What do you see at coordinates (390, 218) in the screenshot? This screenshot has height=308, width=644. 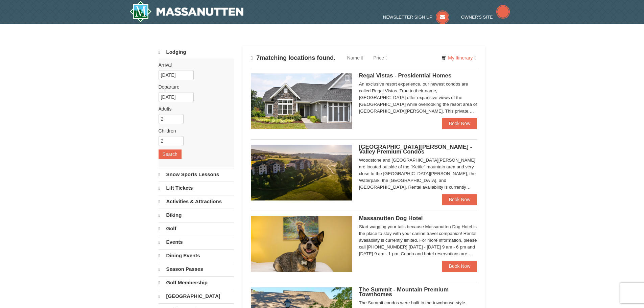 I see `span: Massanutten Dog Hotel` at bounding box center [390, 218].